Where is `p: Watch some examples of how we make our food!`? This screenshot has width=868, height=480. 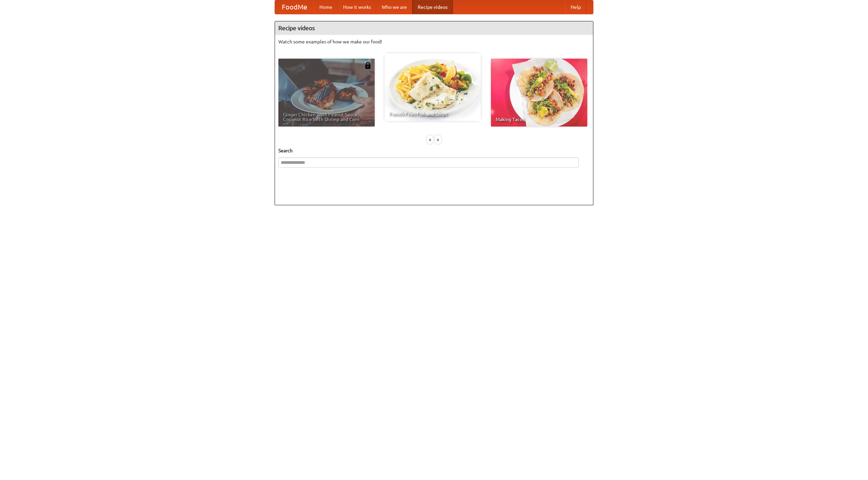
p: Watch some examples of how we make our food! is located at coordinates (434, 42).